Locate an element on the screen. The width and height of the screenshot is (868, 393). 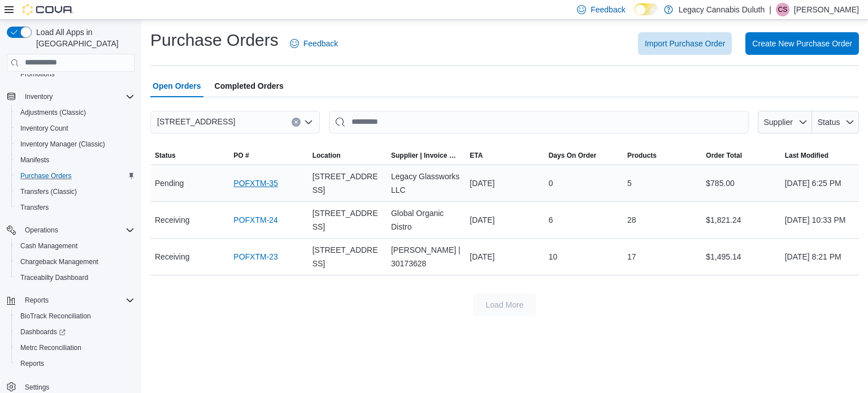
span: Open Orders is located at coordinates (177, 86).